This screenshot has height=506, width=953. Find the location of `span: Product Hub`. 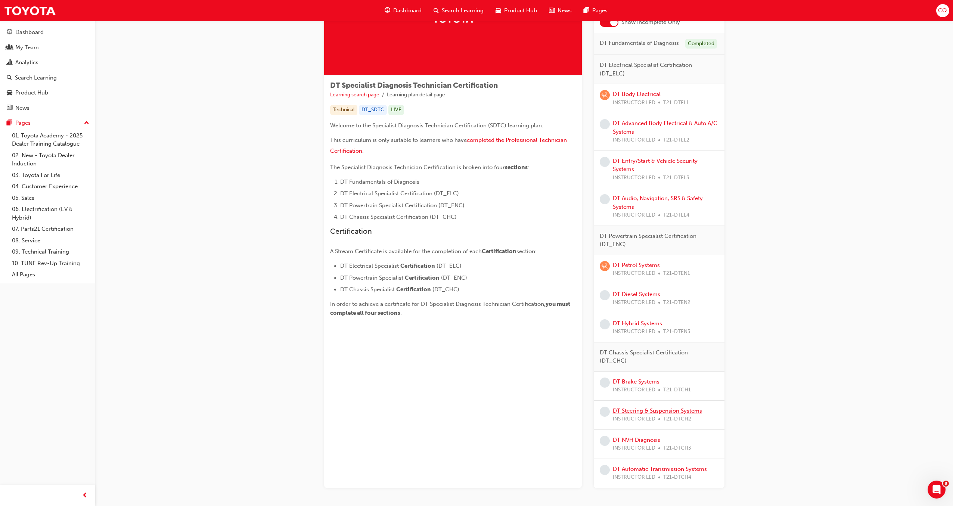

span: Product Hub is located at coordinates (521, 10).